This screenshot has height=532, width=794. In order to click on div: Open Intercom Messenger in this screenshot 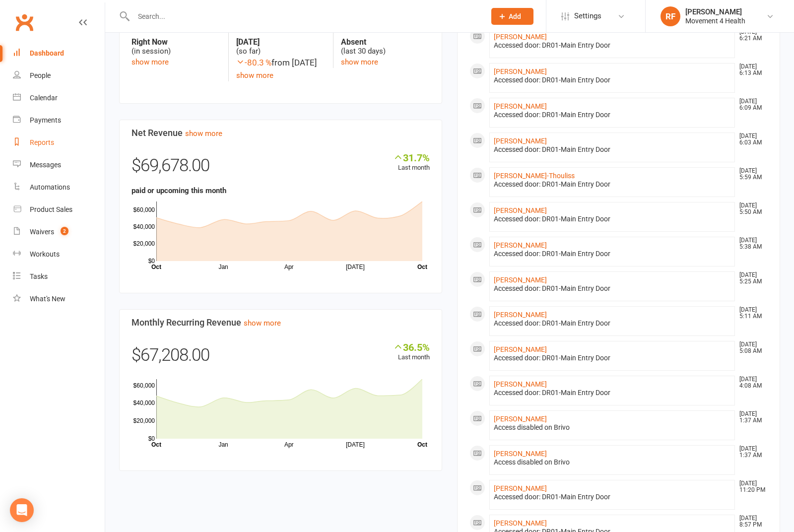, I will do `click(22, 510)`.